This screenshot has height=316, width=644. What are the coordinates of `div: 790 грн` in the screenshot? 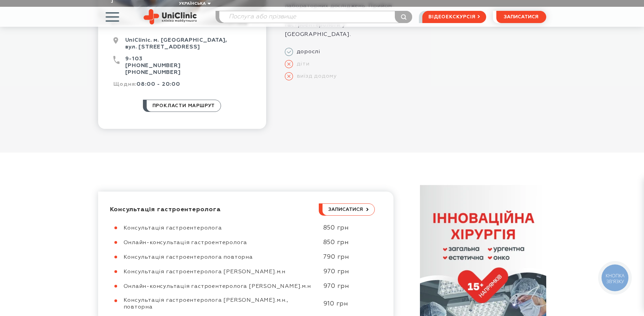 It's located at (346, 257).